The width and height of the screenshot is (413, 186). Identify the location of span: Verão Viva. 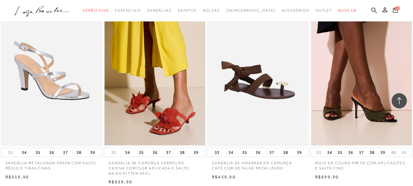
(96, 10).